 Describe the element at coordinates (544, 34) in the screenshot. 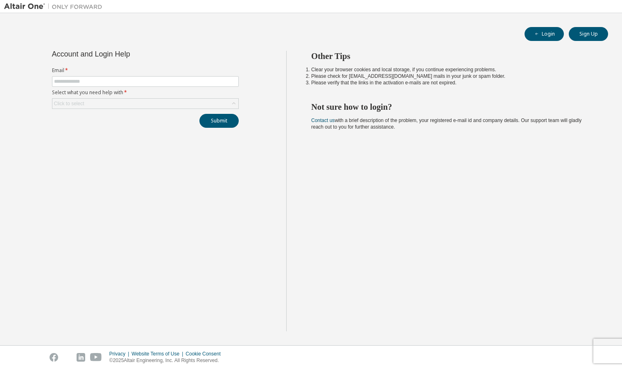

I see `button: Login` at that location.